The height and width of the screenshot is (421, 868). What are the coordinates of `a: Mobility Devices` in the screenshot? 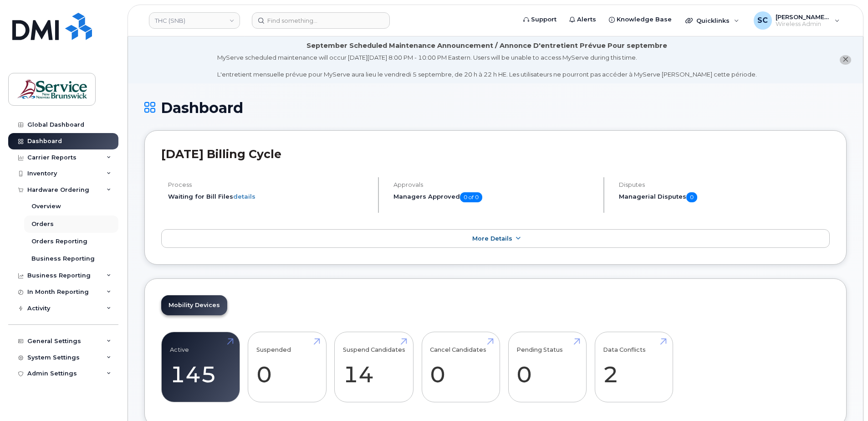 It's located at (194, 305).